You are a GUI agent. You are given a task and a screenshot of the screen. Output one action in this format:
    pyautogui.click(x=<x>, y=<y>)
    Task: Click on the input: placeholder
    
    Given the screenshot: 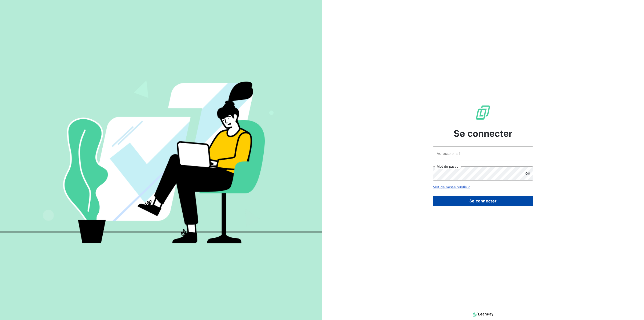 What is the action you would take?
    pyautogui.click(x=483, y=153)
    